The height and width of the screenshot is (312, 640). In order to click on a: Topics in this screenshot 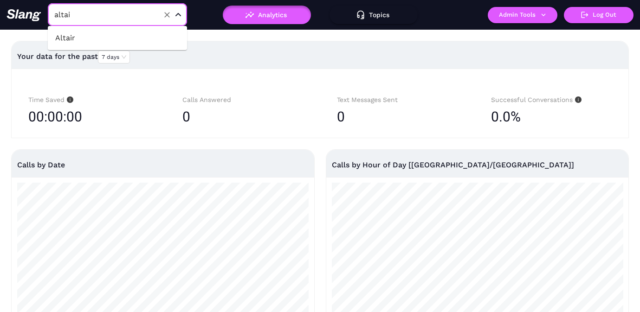, I will do `click(373, 15)`.